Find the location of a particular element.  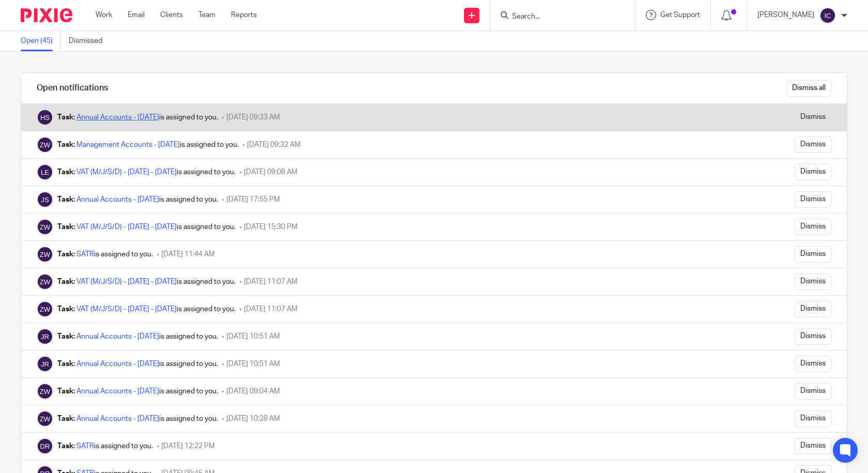

a: Team is located at coordinates (206, 15).